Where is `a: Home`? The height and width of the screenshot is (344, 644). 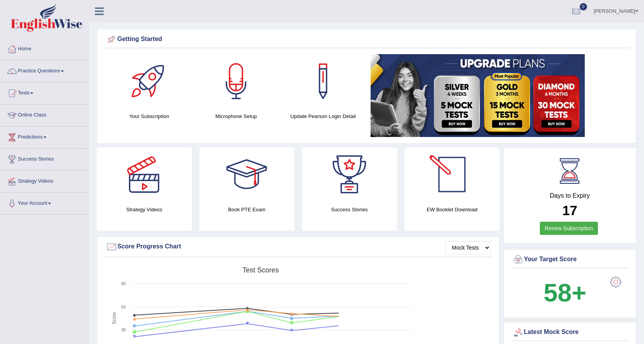
a: Home is located at coordinates (45, 48).